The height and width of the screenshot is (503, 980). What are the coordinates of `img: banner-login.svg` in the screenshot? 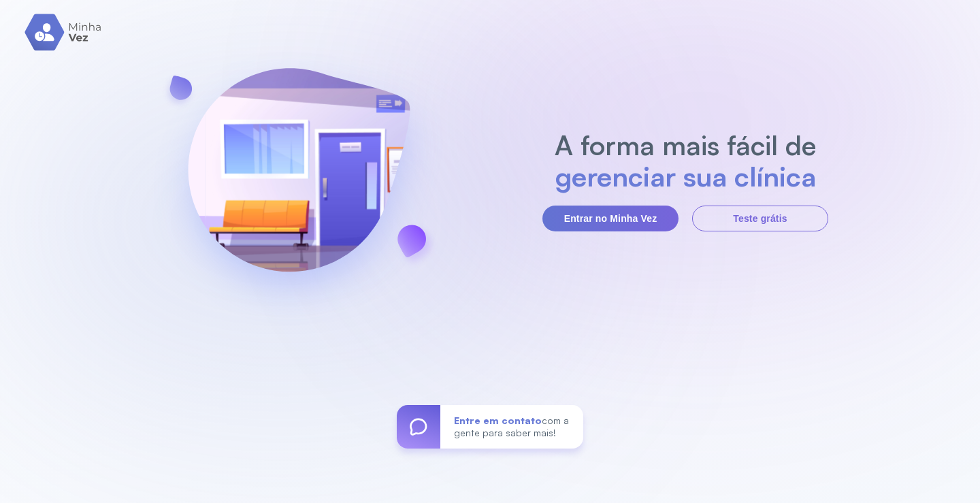 It's located at (298, 180).